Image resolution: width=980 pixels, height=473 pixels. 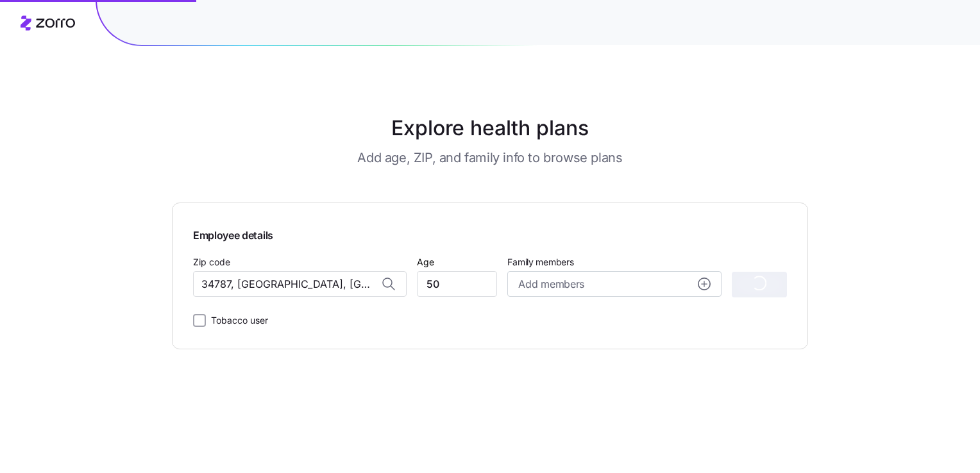 I want to click on label: Age, so click(x=426, y=262).